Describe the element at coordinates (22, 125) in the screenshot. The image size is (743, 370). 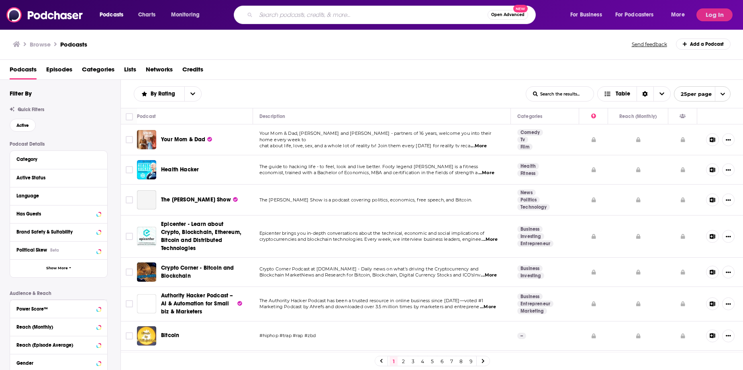
I see `span: Active` at that location.